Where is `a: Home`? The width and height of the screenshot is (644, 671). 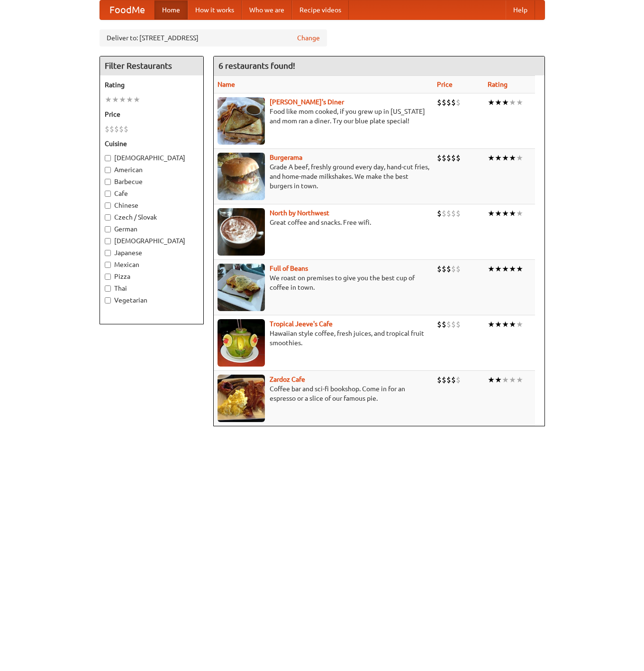
a: Home is located at coordinates (171, 10).